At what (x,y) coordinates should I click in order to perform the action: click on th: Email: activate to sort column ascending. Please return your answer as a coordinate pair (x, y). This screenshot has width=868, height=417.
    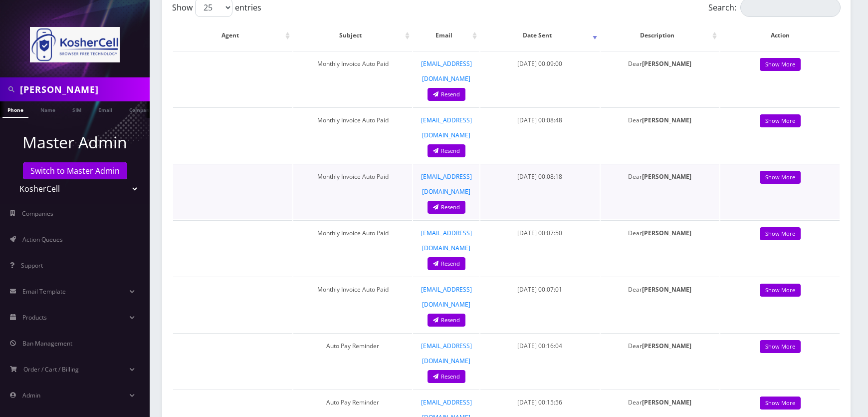
    Looking at the image, I should click on (446, 36).